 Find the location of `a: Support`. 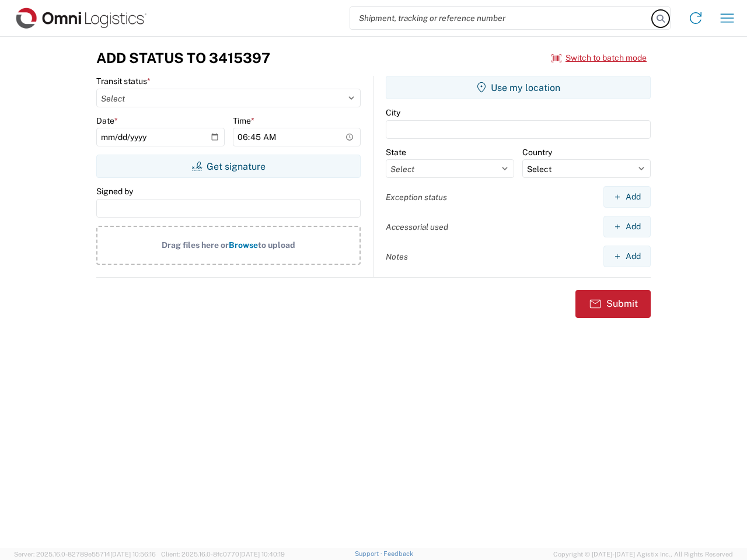

a: Support is located at coordinates (369, 554).